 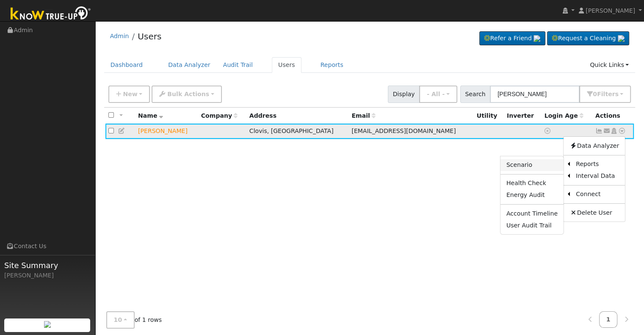 I want to click on a: Dashboard, so click(x=127, y=65).